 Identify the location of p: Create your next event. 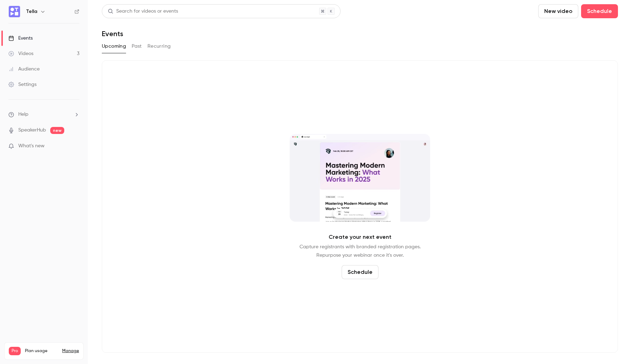
(360, 237).